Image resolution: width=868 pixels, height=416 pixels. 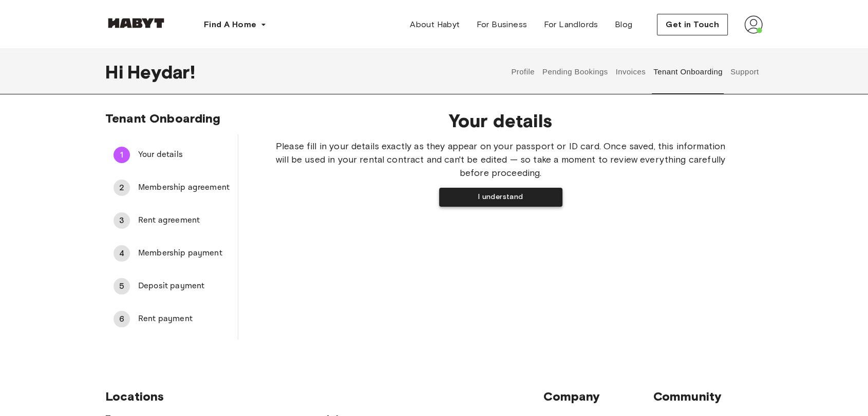 What do you see at coordinates (575, 72) in the screenshot?
I see `button: Pending Bookings` at bounding box center [575, 72].